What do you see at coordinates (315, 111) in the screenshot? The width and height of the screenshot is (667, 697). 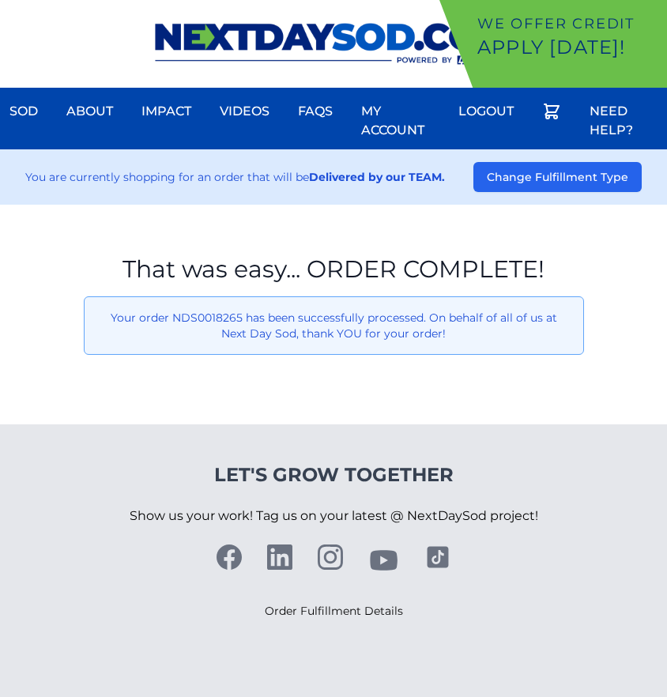 I see `a: FAQs` at bounding box center [315, 111].